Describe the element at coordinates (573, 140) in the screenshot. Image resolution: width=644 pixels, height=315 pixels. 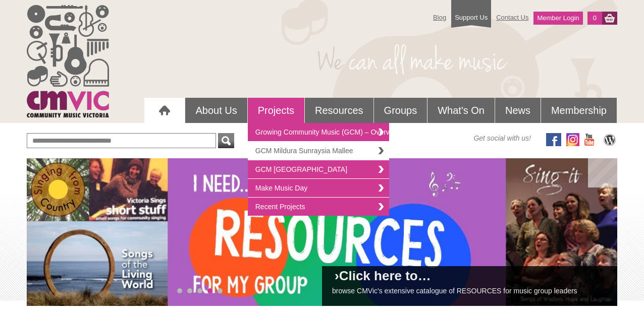
I see `img: icon-instagram.png` at that location.